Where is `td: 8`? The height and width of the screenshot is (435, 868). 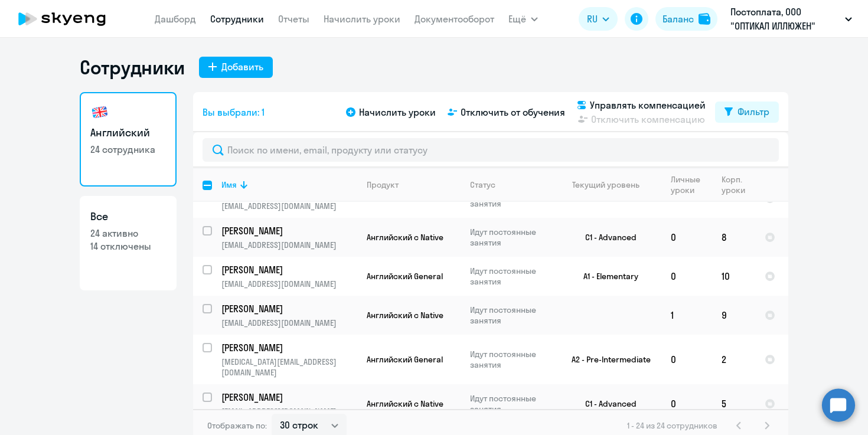 td: 8 is located at coordinates (733, 237).